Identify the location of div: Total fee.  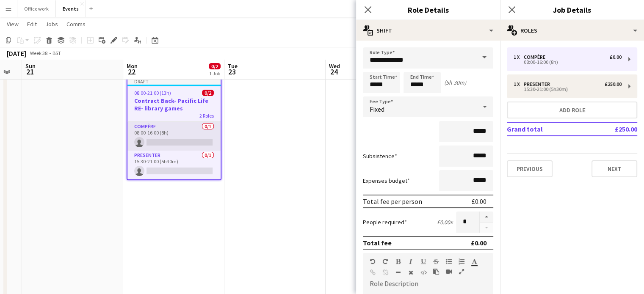
(378, 243).